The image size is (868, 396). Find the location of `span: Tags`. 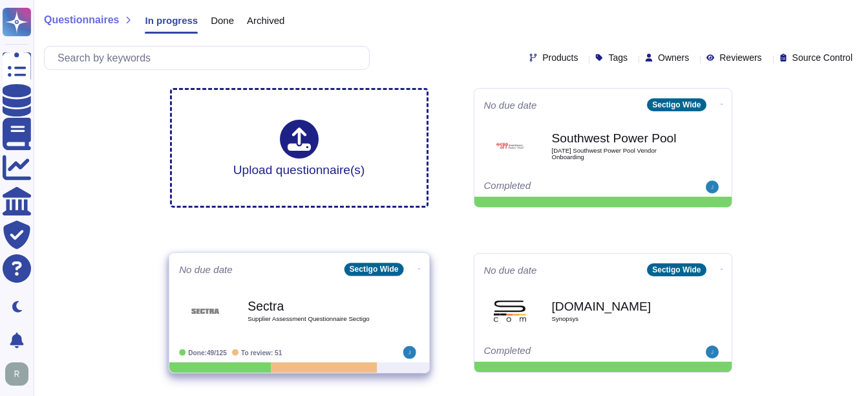

span: Tags is located at coordinates (618, 57).